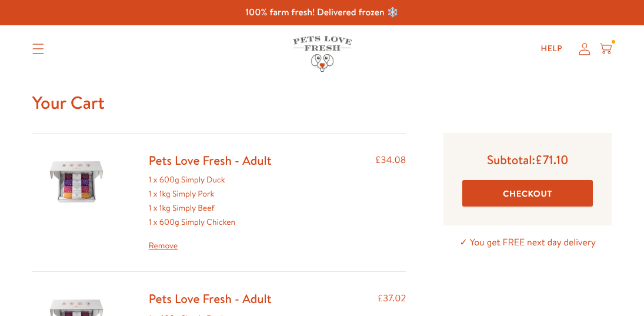 The width and height of the screenshot is (644, 316). What do you see at coordinates (322, 54) in the screenshot?
I see `img: Pets Love Fresh` at bounding box center [322, 54].